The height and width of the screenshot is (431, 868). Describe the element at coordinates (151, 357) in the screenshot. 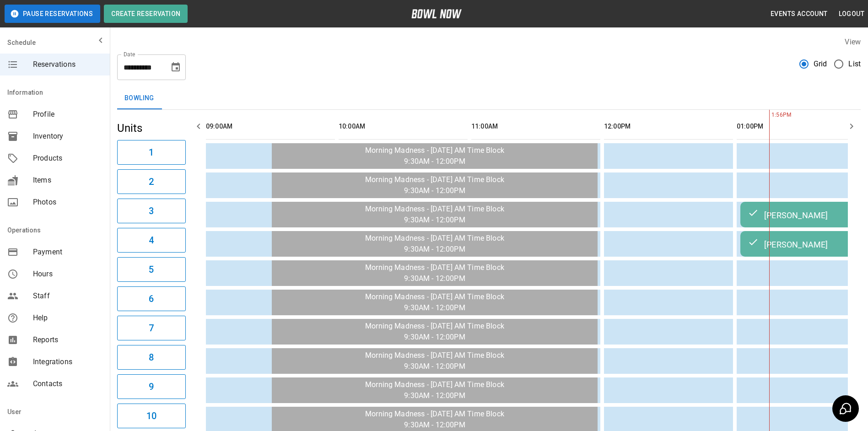

I see `h6: 8` at that location.